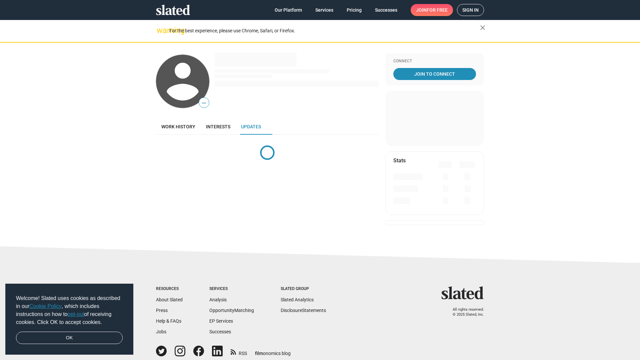 Image resolution: width=640 pixels, height=360 pixels. Describe the element at coordinates (259, 353) in the screenshot. I see `span: film` at that location.